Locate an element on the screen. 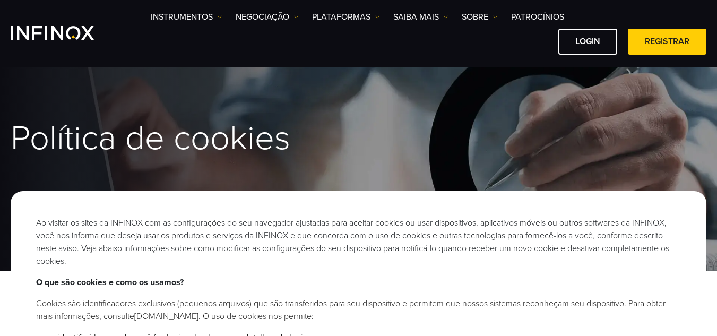  a: Patrocínios is located at coordinates (538, 17).